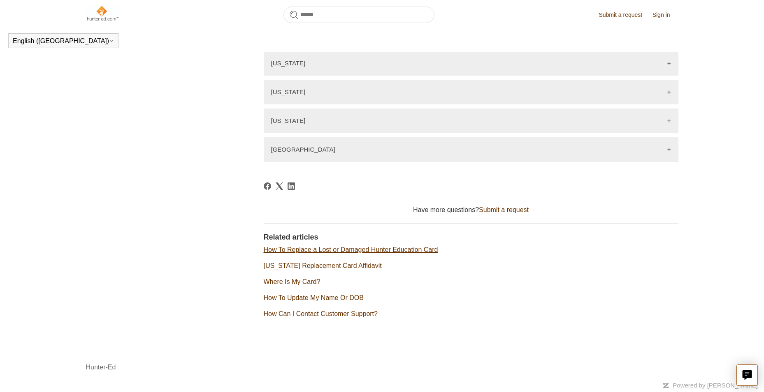  What do you see at coordinates (665, 15) in the screenshot?
I see `a: Sign in` at bounding box center [665, 15].